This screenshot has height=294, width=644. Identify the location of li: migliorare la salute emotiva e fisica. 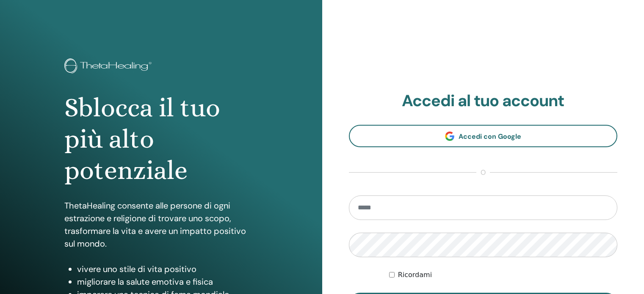
(167, 282).